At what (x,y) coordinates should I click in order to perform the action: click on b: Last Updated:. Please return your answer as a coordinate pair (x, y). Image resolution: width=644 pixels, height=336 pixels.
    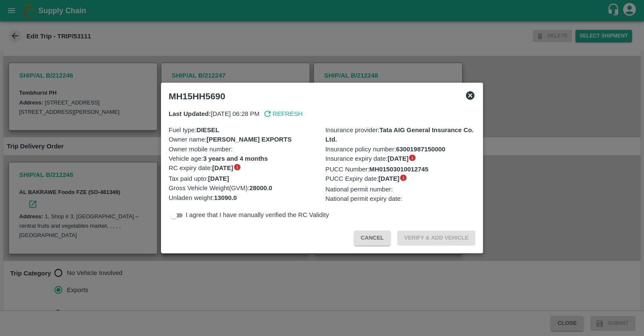
    Looking at the image, I should click on (189, 114).